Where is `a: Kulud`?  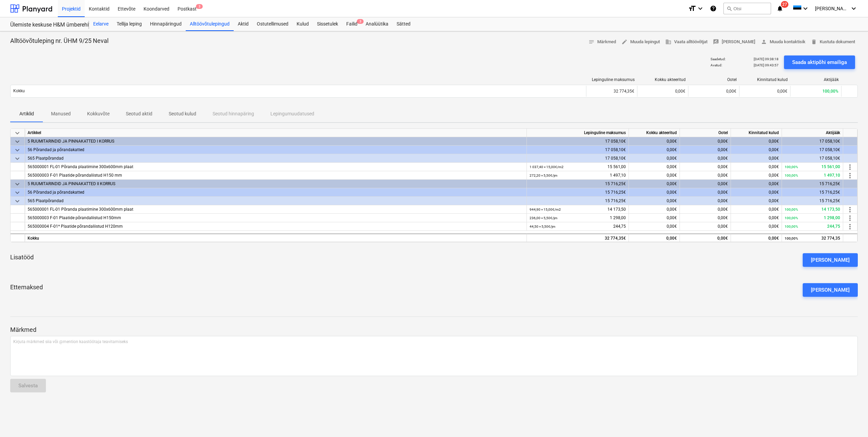
a: Kulud is located at coordinates (303, 24).